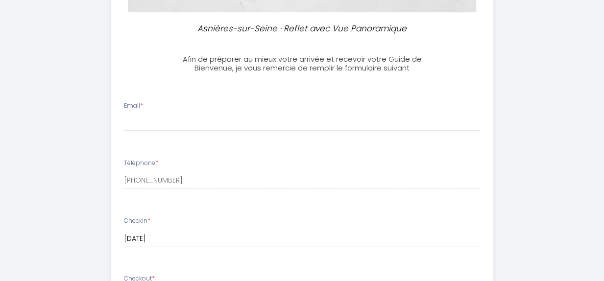  What do you see at coordinates (141, 163) in the screenshot?
I see `label: Téléphone` at bounding box center [141, 163].